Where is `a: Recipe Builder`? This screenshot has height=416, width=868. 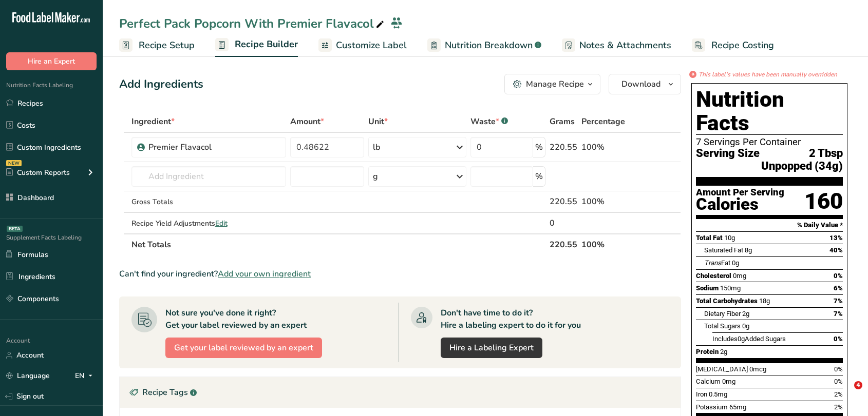 a: Recipe Builder is located at coordinates (256, 45).